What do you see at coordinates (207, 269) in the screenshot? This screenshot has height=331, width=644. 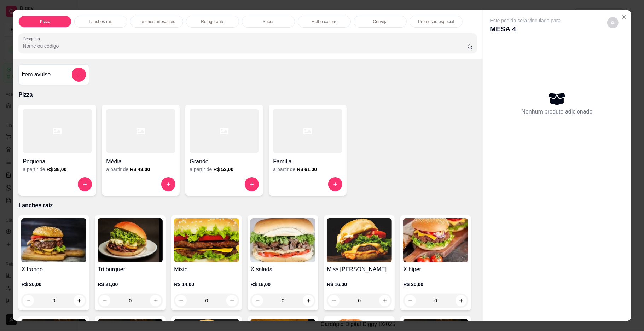 I see `h4: Misto` at bounding box center [207, 269].